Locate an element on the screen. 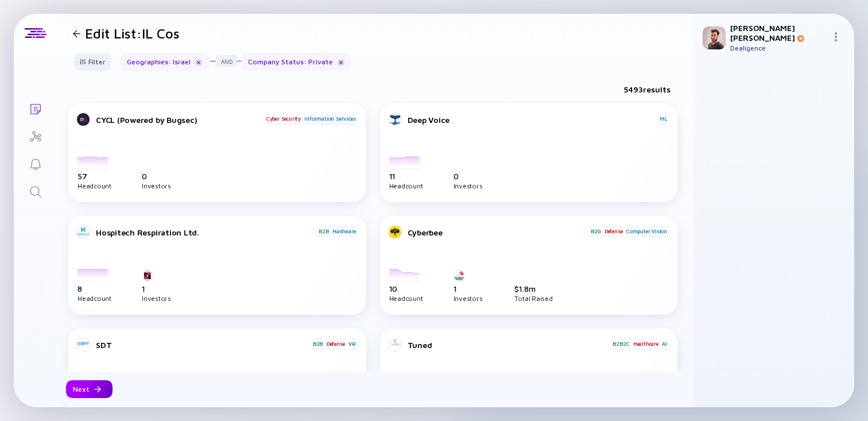  a: Investor Map is located at coordinates (35, 136).